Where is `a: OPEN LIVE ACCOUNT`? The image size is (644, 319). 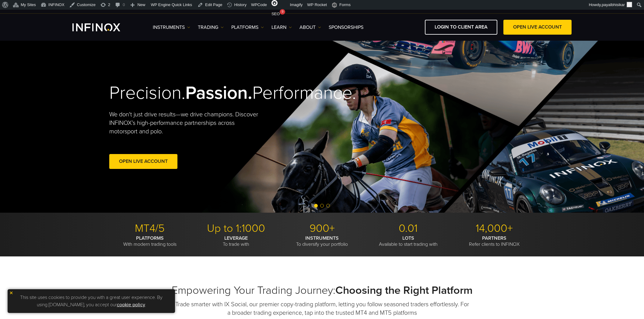 a: OPEN LIVE ACCOUNT is located at coordinates (537, 27).